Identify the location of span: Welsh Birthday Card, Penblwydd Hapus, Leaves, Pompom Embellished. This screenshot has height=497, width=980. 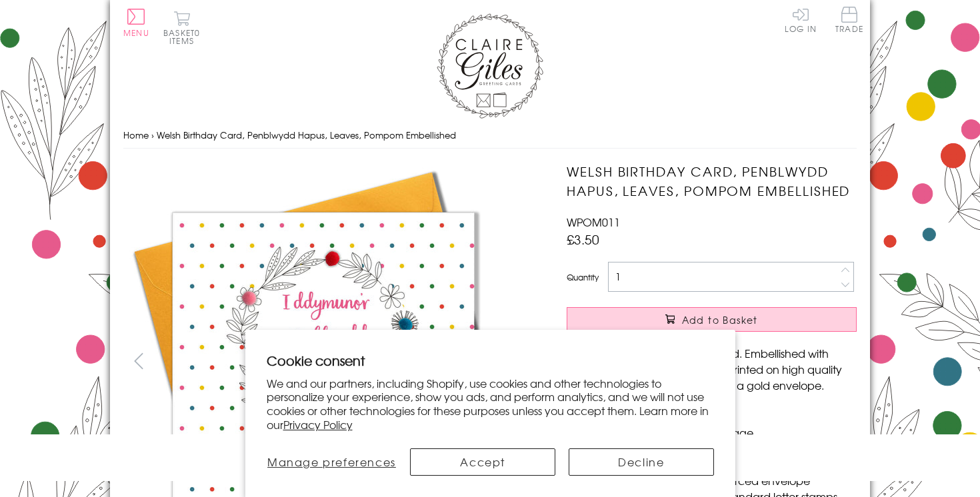
(306, 135).